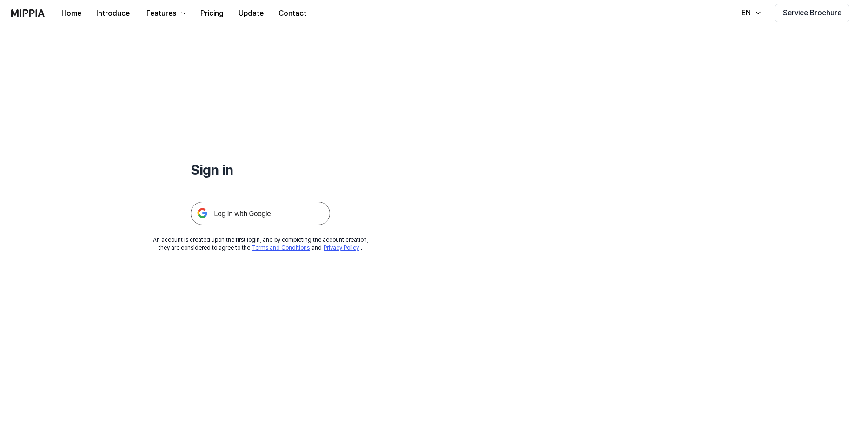 This screenshot has width=868, height=430. I want to click on h1: Sign in, so click(260, 170).